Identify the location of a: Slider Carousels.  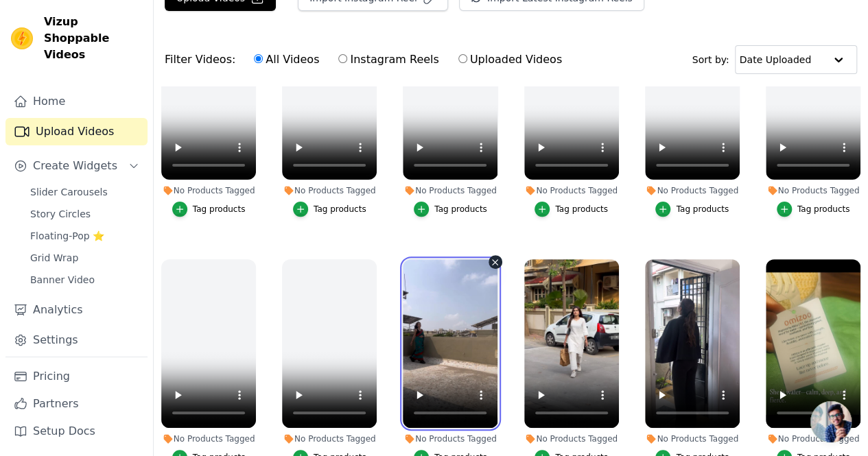
(84, 192).